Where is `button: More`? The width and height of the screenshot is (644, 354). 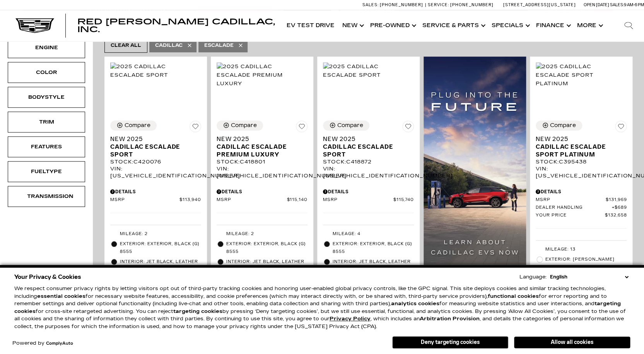 button: More is located at coordinates (589, 25).